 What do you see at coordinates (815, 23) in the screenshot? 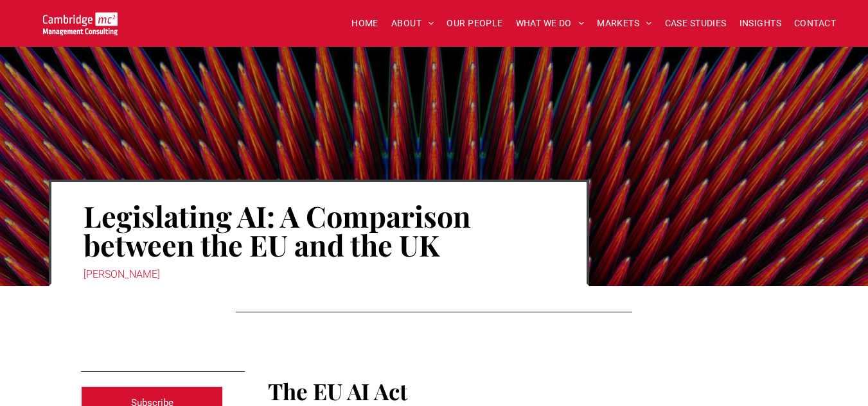
I see `a: CONTACT` at bounding box center [815, 23].